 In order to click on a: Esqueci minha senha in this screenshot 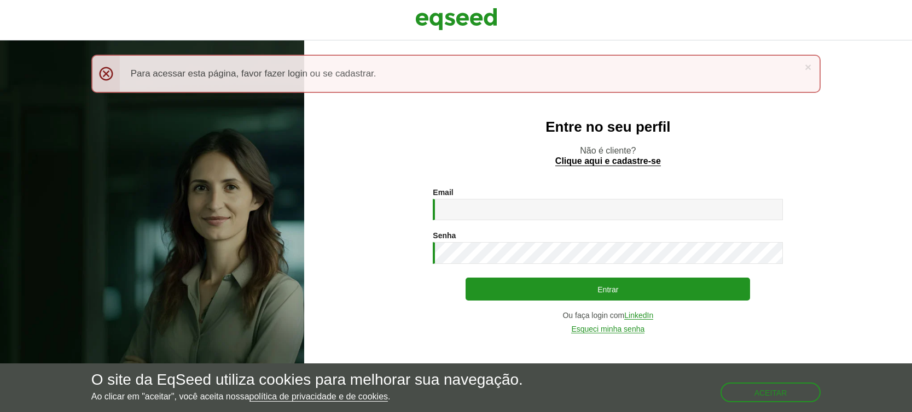, I will do `click(608, 329)`.